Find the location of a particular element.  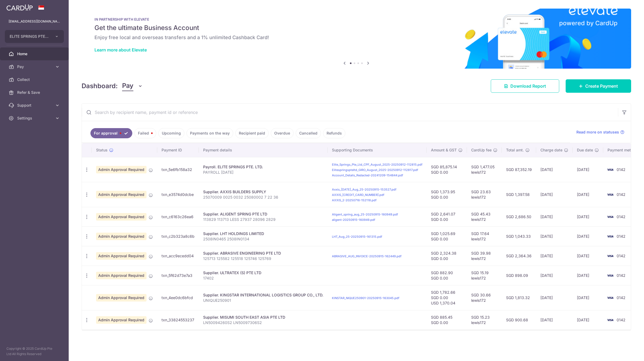

p: 25070009 0025 0032 25080002 7 22 36 is located at coordinates (263, 197).